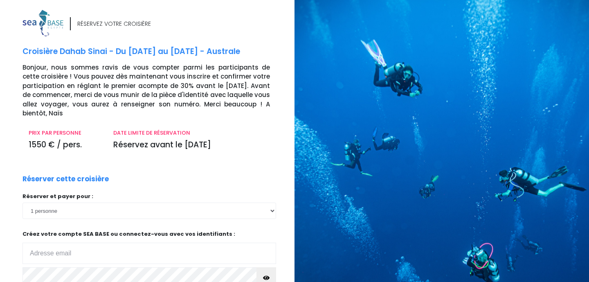 This screenshot has height=282, width=589. Describe the element at coordinates (191, 133) in the screenshot. I see `p: DATE LIMITE DE RÉSERVATION` at that location.